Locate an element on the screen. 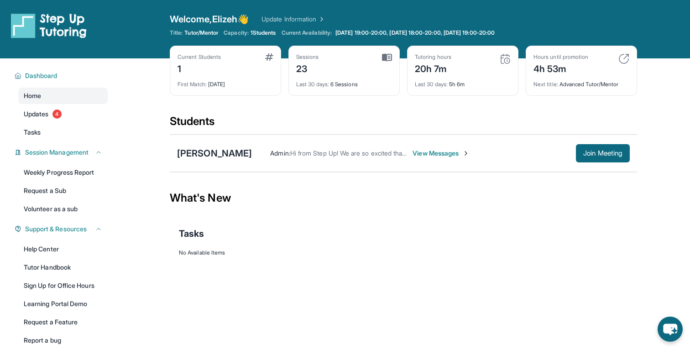 The image size is (690, 349). a: Learning Portal Demo is located at coordinates (63, 304).